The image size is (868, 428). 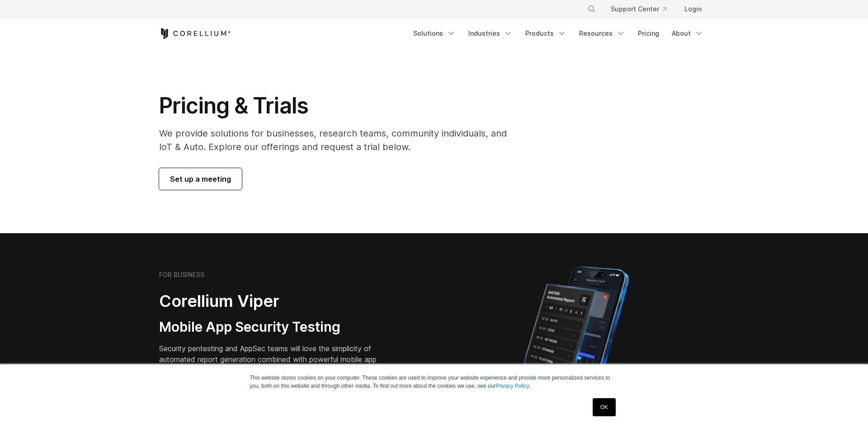 I want to click on img: Corellium MATRIX automated report on iPhone showing app vulnerability test results across securit..., so click(x=576, y=341).